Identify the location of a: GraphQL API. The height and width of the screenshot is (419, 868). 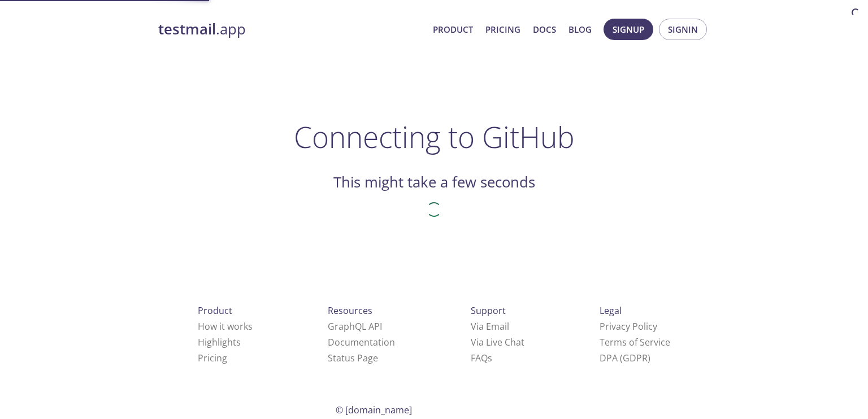
(355, 327).